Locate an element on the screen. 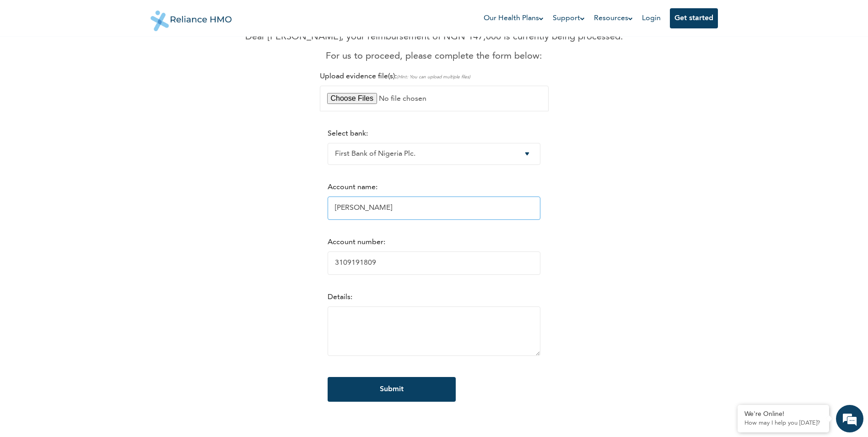  a: Support is located at coordinates (569, 18).